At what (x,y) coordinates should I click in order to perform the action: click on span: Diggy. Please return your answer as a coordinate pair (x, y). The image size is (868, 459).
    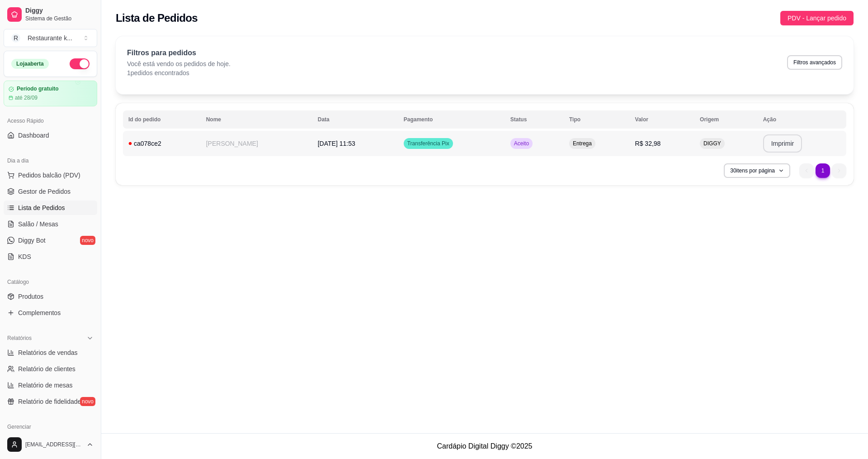
    Looking at the image, I should click on (59, 11).